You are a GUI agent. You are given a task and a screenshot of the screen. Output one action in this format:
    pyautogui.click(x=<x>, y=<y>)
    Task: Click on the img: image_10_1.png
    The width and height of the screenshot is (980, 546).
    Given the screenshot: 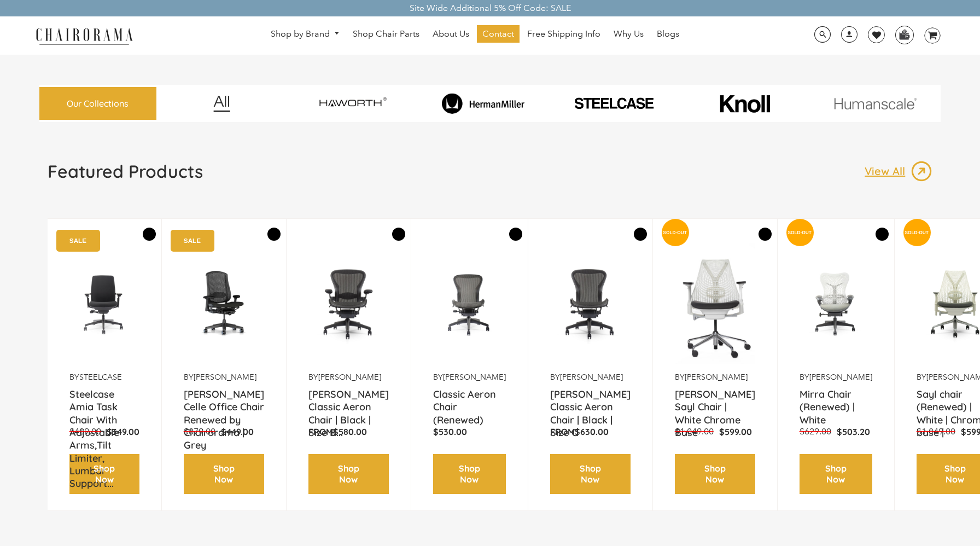 What is the action you would take?
    pyautogui.click(x=744, y=104)
    